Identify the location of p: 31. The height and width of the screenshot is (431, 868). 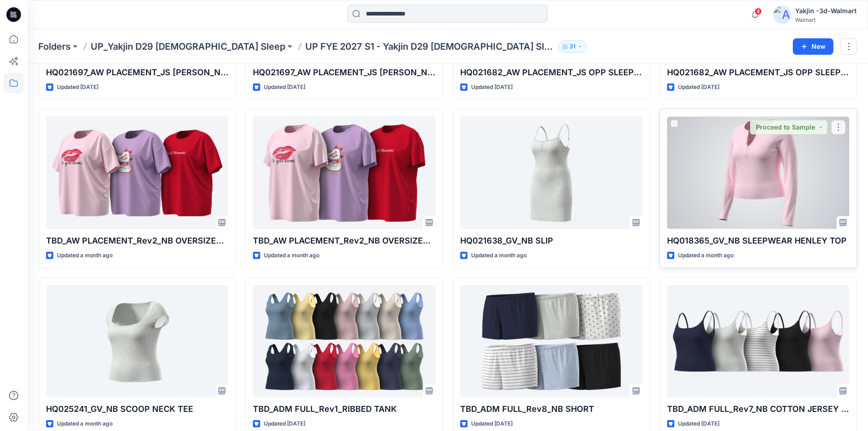
(572, 46).